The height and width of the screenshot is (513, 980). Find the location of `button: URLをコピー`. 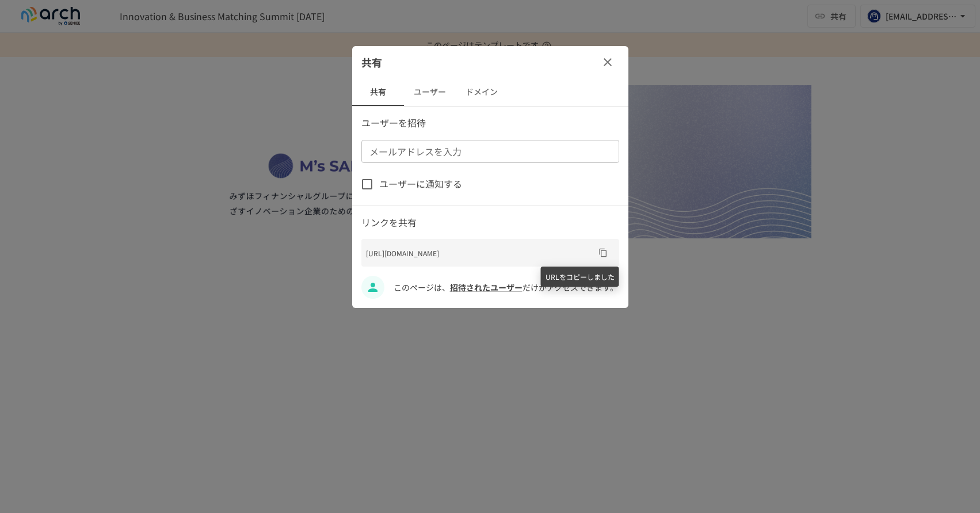

button: URLをコピー is located at coordinates (603, 252).